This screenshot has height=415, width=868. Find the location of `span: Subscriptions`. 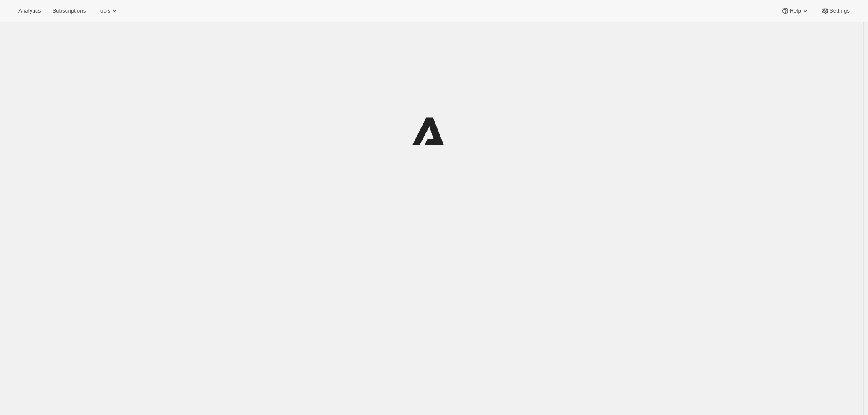

span: Subscriptions is located at coordinates (69, 11).